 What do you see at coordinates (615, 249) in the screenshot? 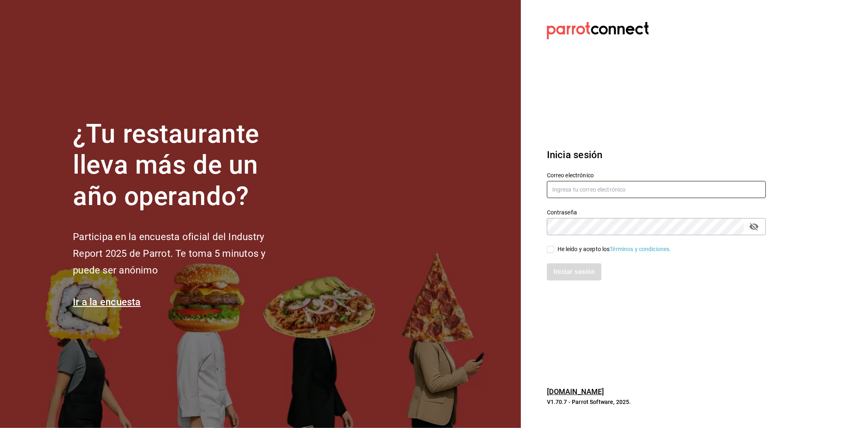
I see `div: He leído y acepto los` at bounding box center [615, 249].